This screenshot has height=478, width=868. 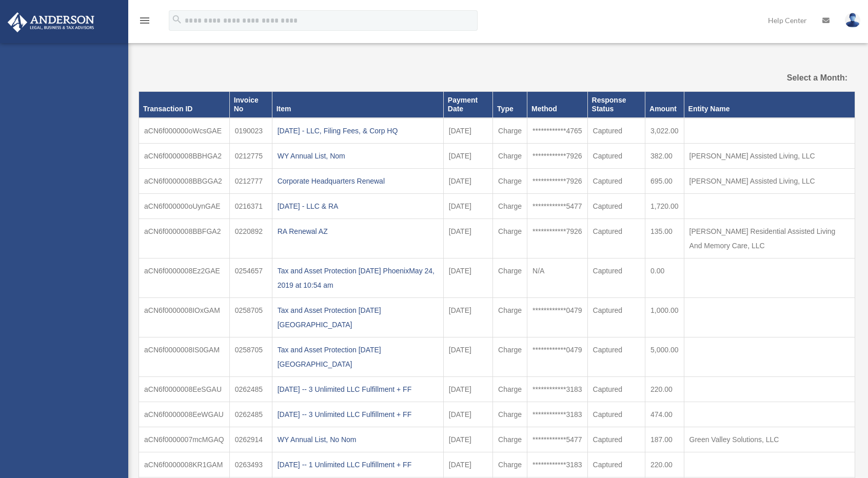 What do you see at coordinates (665, 155) in the screenshot?
I see `td: 382.00` at bounding box center [665, 155].